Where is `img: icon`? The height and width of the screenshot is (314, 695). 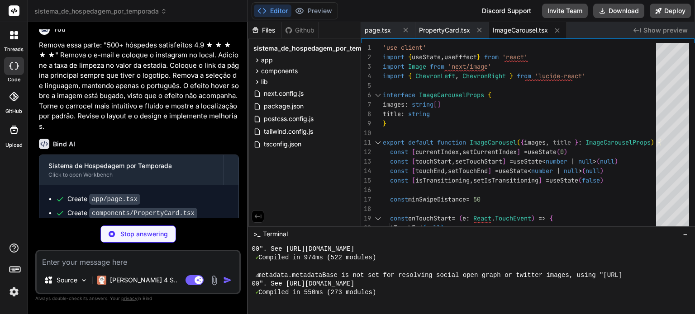
img: icon is located at coordinates (228, 281).